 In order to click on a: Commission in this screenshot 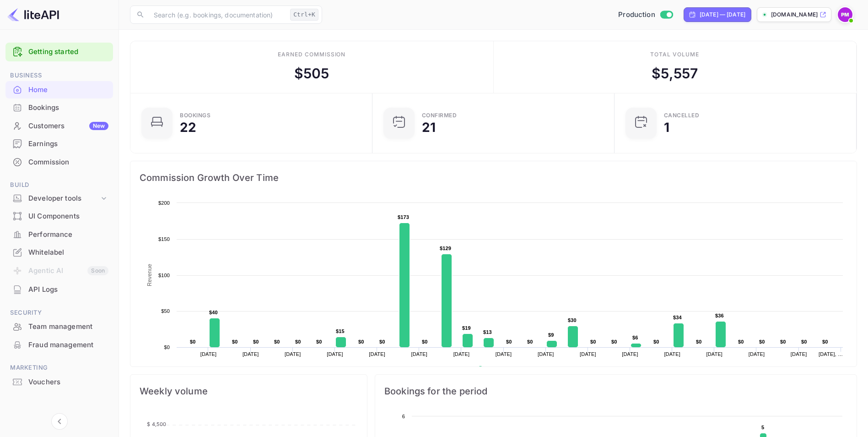, I will do `click(59, 161)`.